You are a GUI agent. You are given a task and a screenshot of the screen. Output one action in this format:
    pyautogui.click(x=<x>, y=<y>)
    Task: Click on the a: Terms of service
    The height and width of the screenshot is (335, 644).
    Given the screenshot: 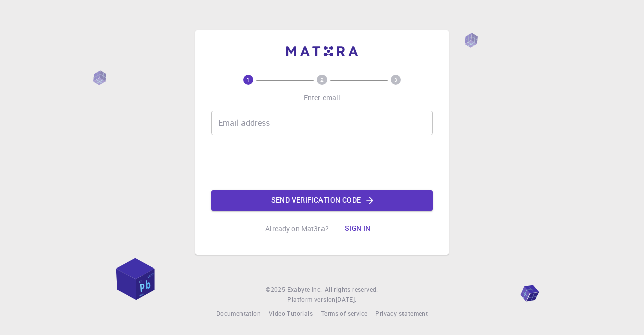 What is the action you would take?
    pyautogui.click(x=344, y=314)
    